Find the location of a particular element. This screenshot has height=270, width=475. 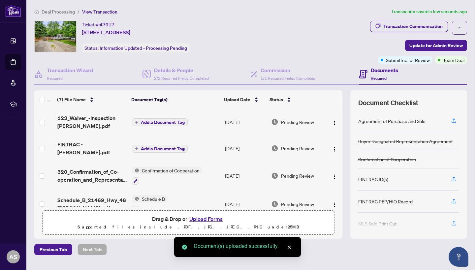

div: FINTRAC ID(s) is located at coordinates (373, 179).